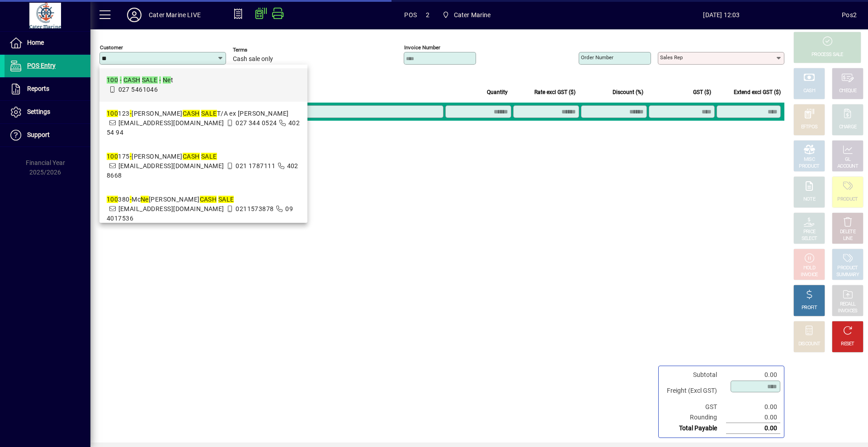  I want to click on mat-option: 100123 - Andrew Smith CASH SALE T/A ex Sherilee, so click(203, 123).